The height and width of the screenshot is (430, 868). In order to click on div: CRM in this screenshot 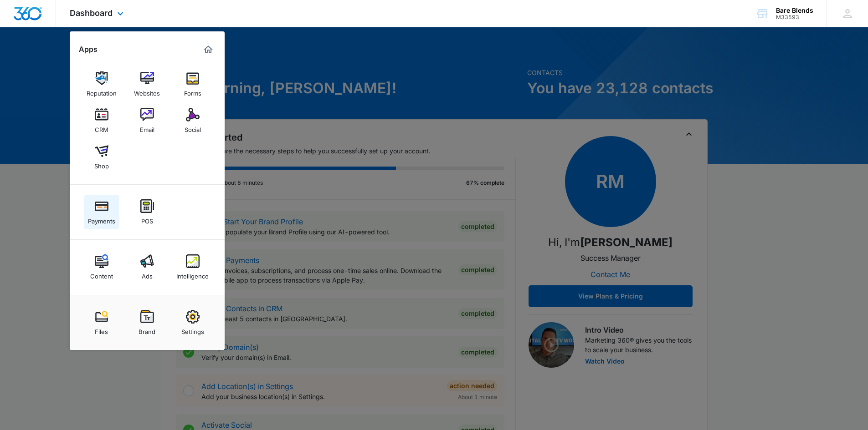, I will do `click(101, 128)`.